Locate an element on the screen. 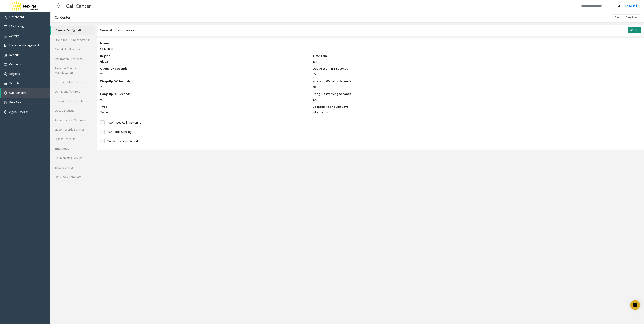  a: Queue Statistic is located at coordinates (72, 110).